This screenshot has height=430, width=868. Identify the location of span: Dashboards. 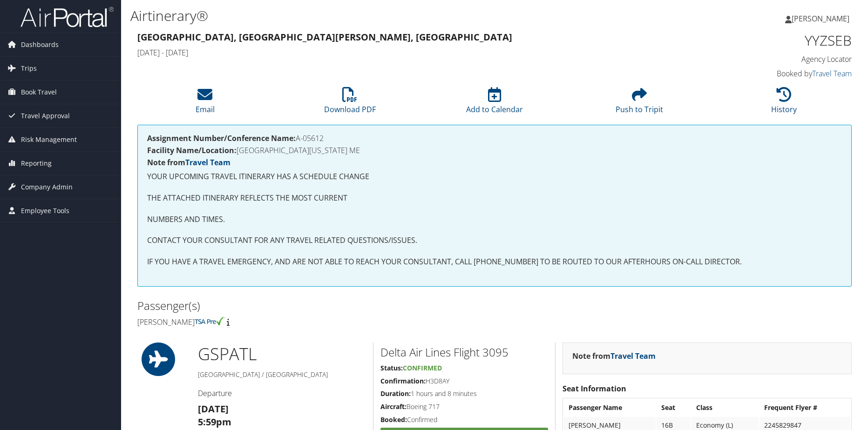
(39, 44).